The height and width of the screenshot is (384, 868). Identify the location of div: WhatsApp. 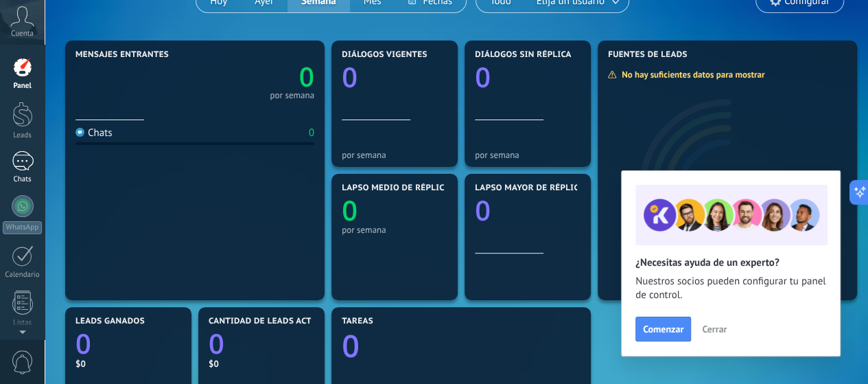
(22, 227).